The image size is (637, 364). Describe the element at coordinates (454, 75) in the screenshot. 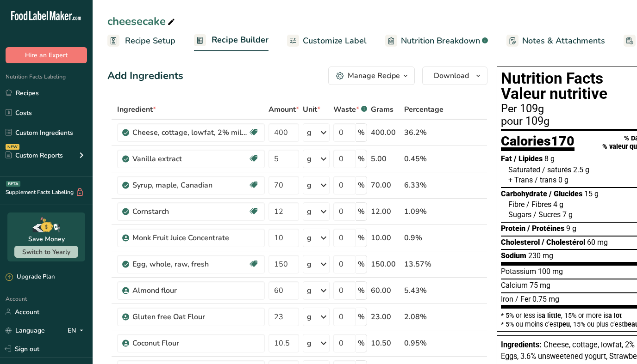

I see `button: Download` at that location.